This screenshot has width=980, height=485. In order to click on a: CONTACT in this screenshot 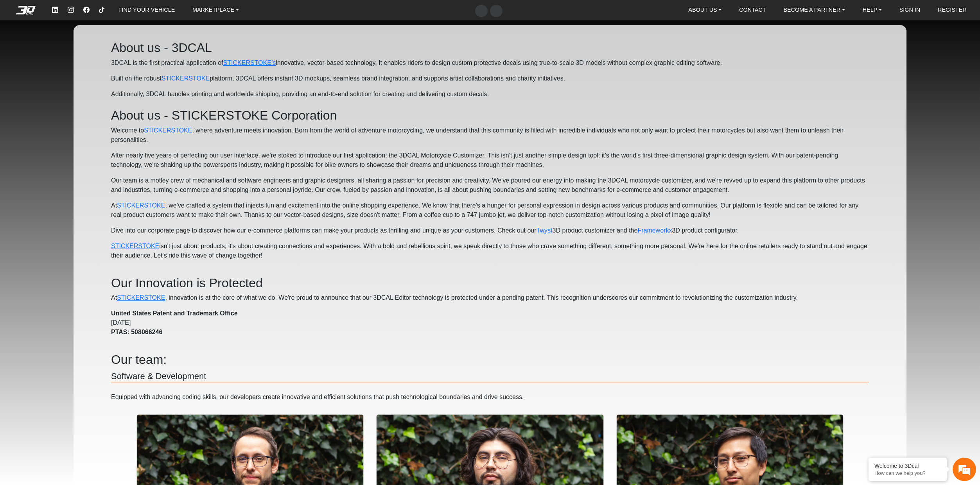, I will do `click(752, 11)`.